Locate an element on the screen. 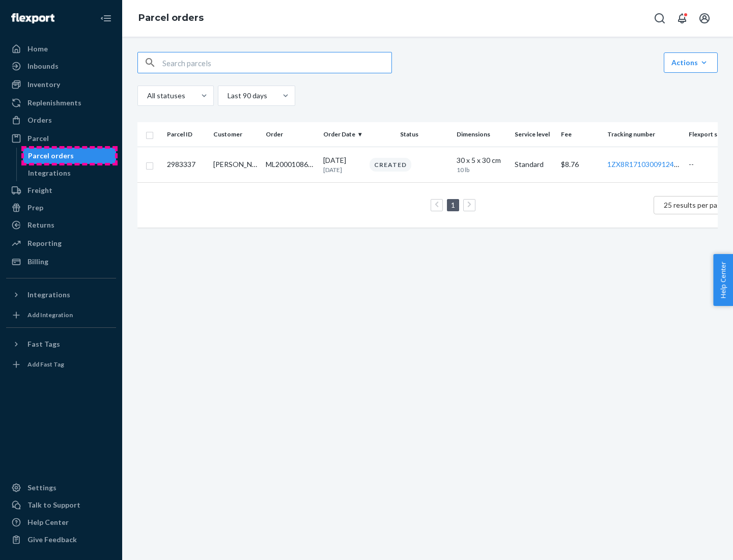  a: Integrations is located at coordinates (70, 173).